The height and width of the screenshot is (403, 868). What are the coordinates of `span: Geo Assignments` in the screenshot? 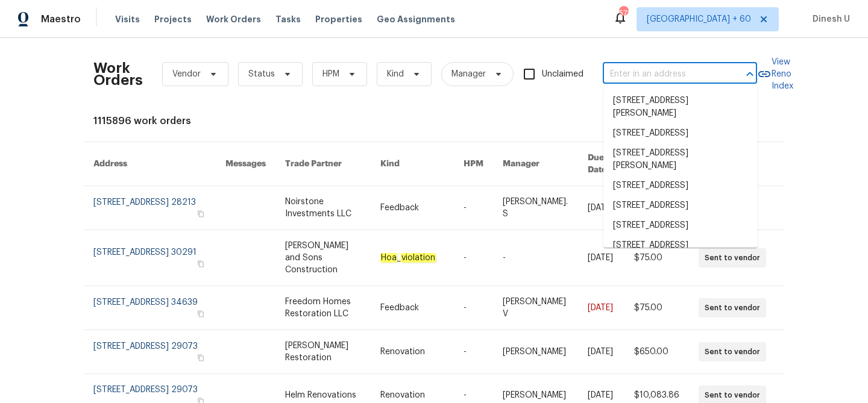 It's located at (416, 19).